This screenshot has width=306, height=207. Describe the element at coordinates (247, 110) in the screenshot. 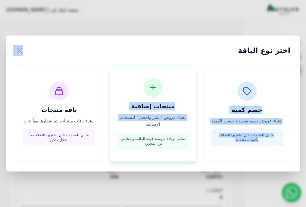

I see `h3: خصم كمية` at that location.